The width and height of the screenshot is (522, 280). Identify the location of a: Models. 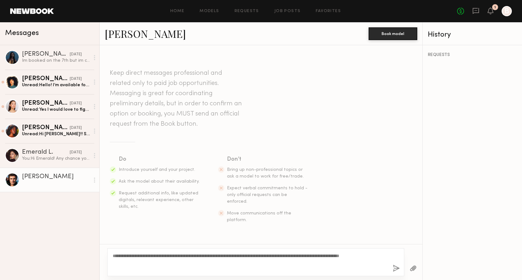
(209, 11).